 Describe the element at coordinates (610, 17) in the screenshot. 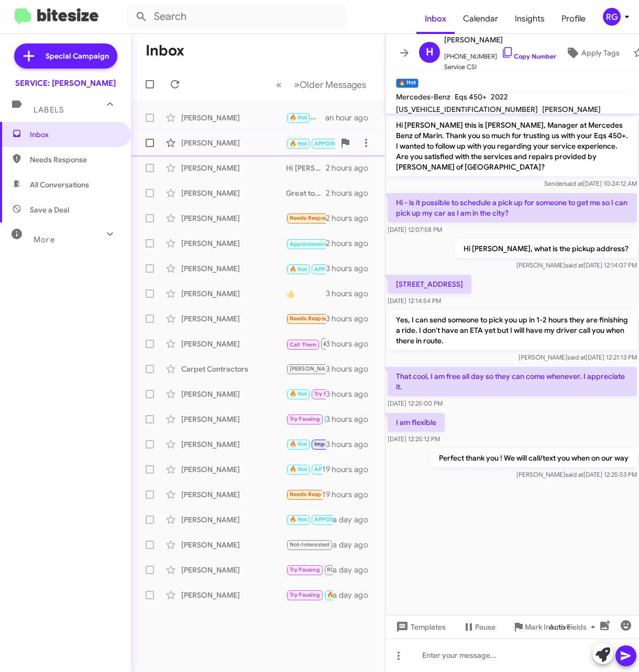

I see `button: RG` at that location.